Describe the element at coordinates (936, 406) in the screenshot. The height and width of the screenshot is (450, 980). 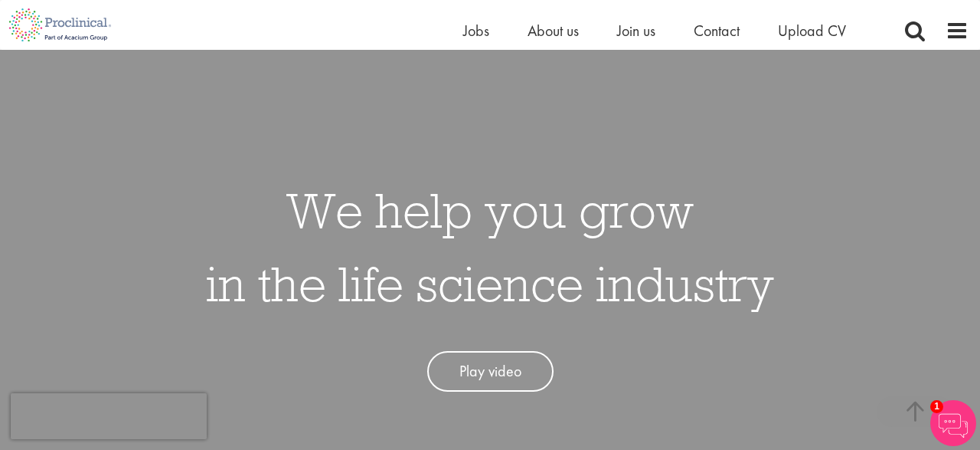
I see `span: 1` at that location.